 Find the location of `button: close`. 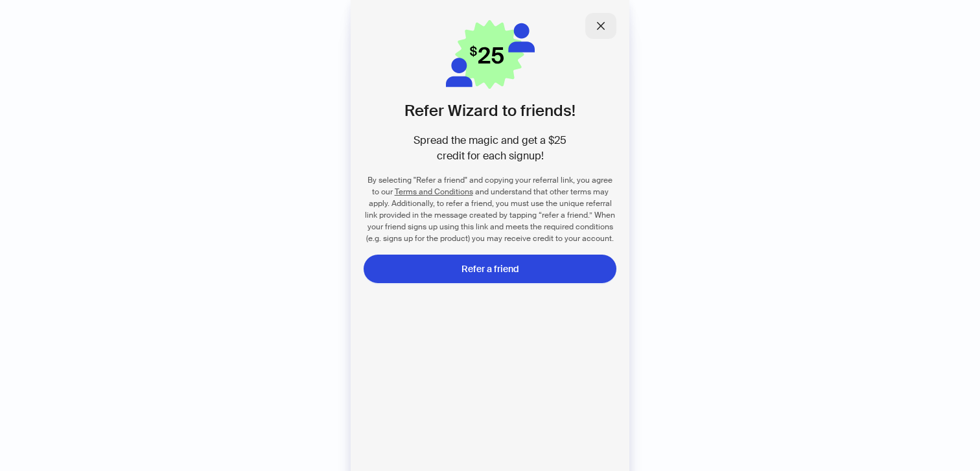

button: close is located at coordinates (601, 26).